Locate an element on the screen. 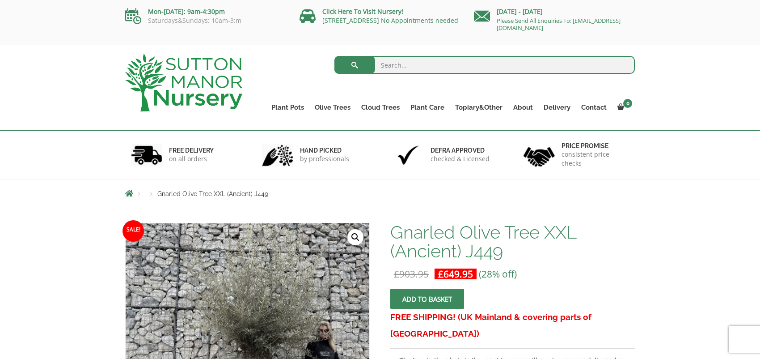  h6: Price promise is located at coordinates (596, 146).